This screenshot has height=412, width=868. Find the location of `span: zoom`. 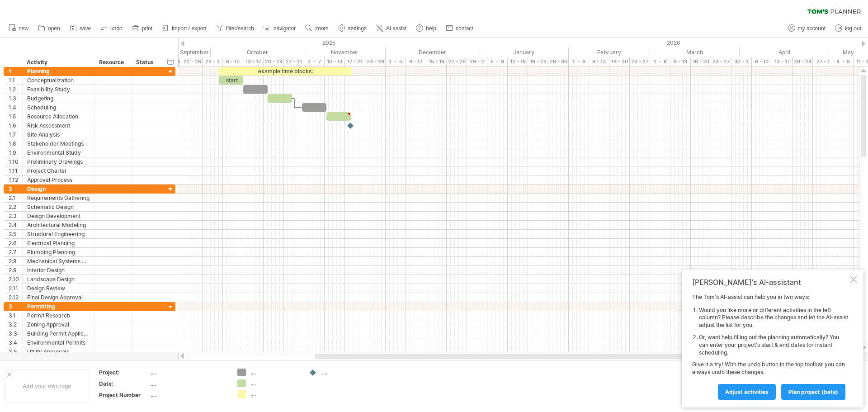

span: zoom is located at coordinates (321, 28).